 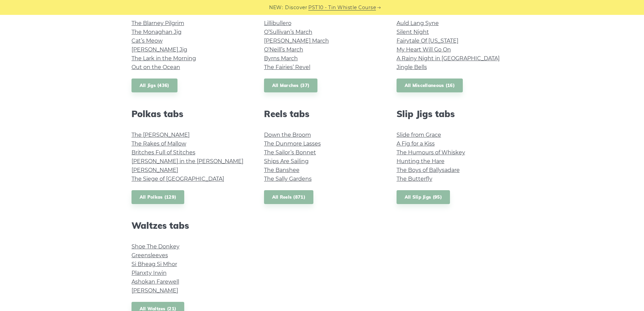 What do you see at coordinates (418, 23) in the screenshot?
I see `a: Auld Lang Syne` at bounding box center [418, 23].